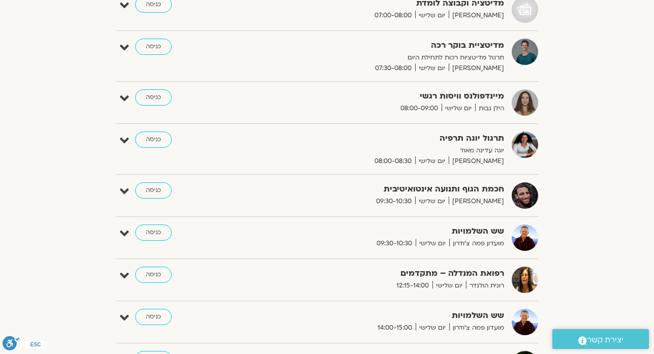 This screenshot has height=354, width=654. Describe the element at coordinates (393, 68) in the screenshot. I see `span: 07:30-08:00` at that location.